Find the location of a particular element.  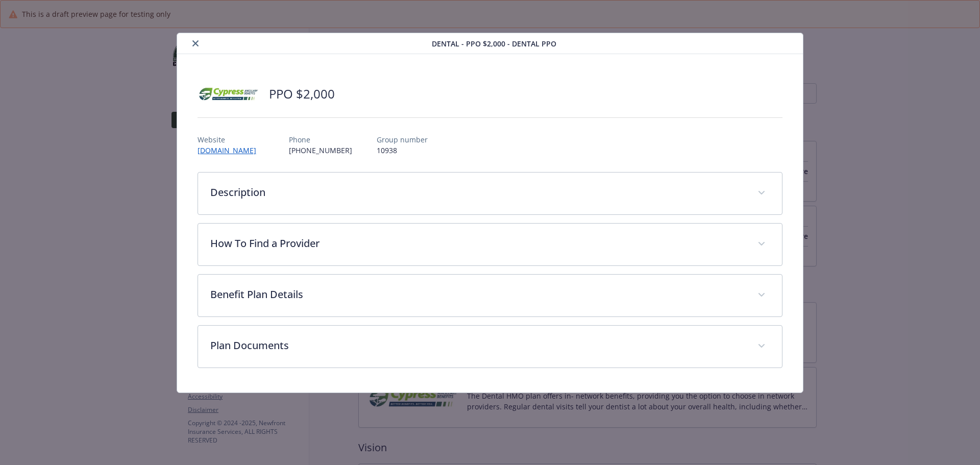

p: Group number is located at coordinates (402, 139).